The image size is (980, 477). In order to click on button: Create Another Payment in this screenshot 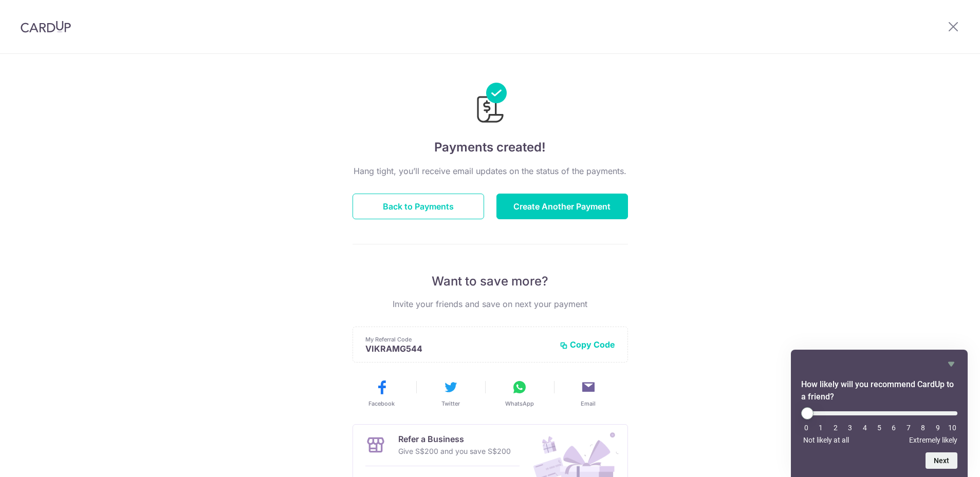, I will do `click(562, 206)`.